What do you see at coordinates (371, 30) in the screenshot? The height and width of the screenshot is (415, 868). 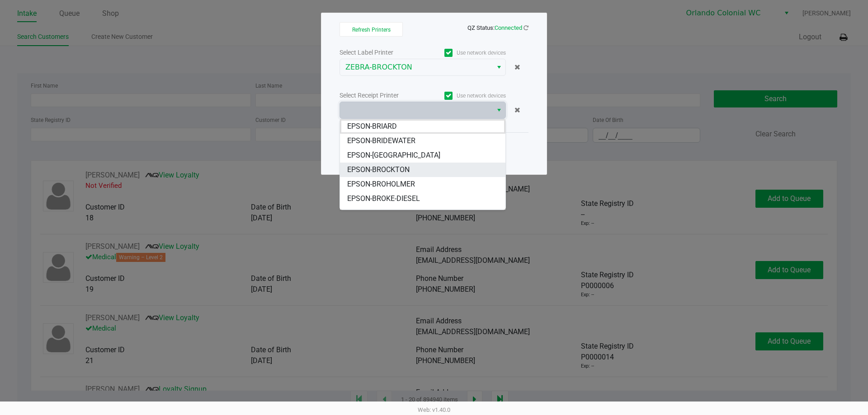 I see `span: Refresh Printers` at bounding box center [371, 30].